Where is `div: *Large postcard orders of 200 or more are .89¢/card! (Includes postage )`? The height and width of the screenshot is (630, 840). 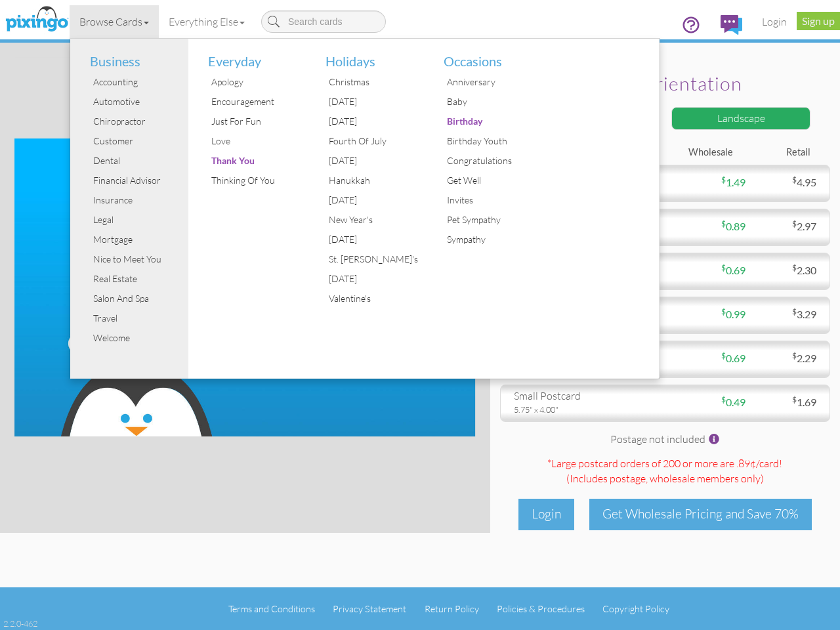 div: *Large postcard orders of 200 or more are .89¢/card! (Includes postage ) is located at coordinates (664, 472).